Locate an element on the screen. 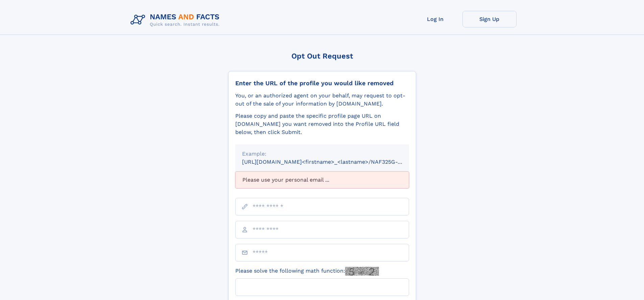 Image resolution: width=644 pixels, height=300 pixels. div: Opt Out Request is located at coordinates (322, 56).